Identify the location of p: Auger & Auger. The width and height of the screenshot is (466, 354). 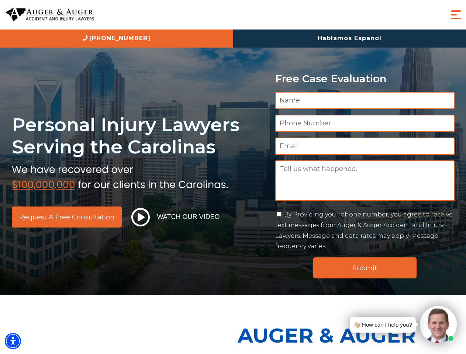
(350, 336).